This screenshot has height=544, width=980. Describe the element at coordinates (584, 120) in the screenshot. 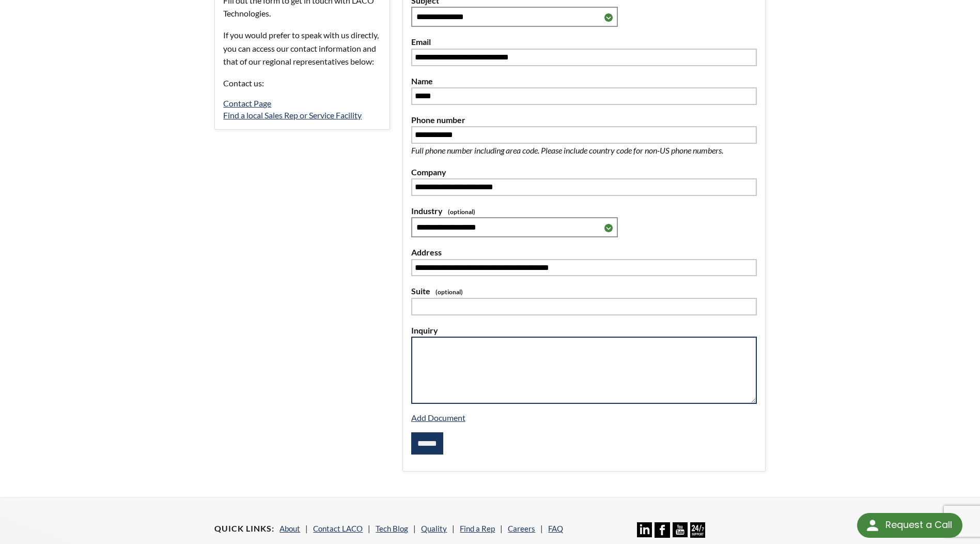

I see `label: Phone number` at that location.